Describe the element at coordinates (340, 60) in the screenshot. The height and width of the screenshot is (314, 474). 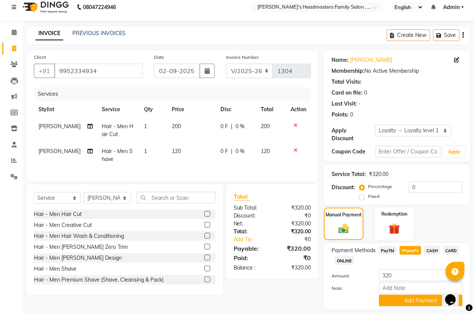
I see `div: Name:` at that location.